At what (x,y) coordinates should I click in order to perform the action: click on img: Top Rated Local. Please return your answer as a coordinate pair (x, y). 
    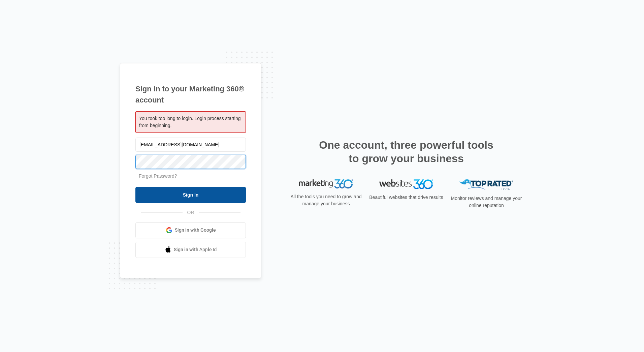
    Looking at the image, I should click on (487, 185).